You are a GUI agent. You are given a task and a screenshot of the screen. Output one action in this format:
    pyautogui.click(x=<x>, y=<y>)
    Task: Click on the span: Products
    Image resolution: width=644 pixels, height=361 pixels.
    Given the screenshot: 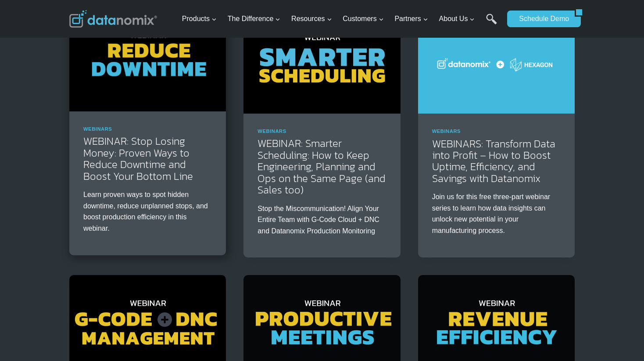 What is the action you would take?
    pyautogui.click(x=199, y=19)
    